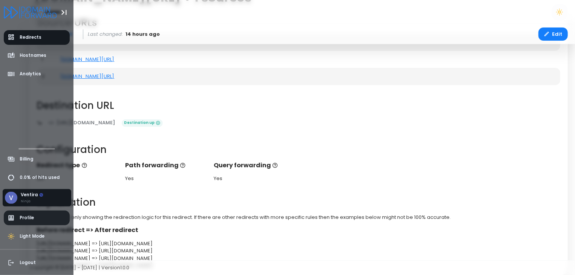  I want to click on span: Last changed:, so click(105, 34).